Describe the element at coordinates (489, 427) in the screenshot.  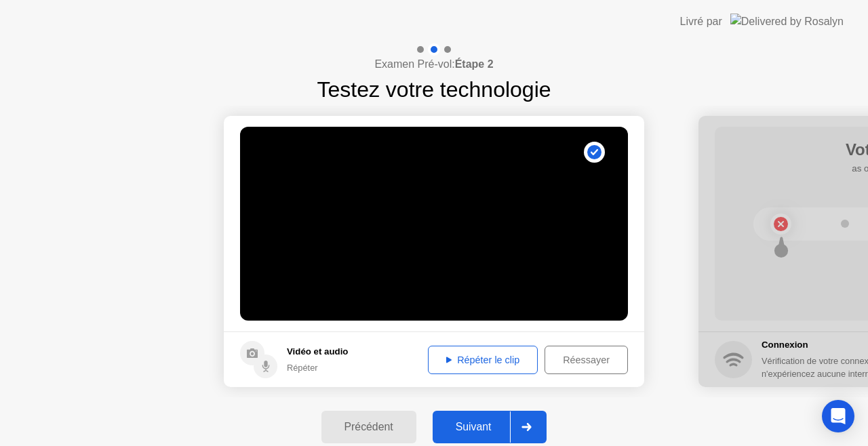
I see `button: Suivant` at that location.